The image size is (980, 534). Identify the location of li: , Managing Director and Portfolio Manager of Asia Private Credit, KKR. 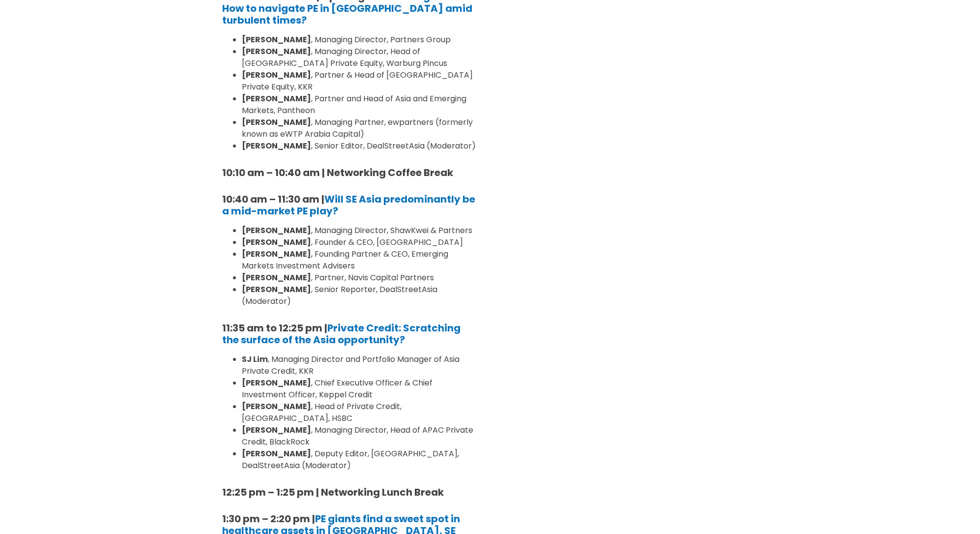
(360, 365).